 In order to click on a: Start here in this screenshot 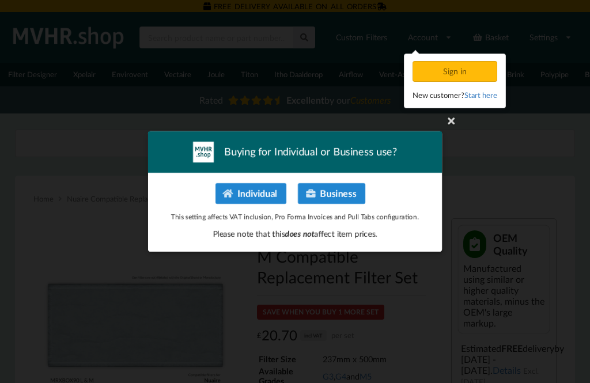, I will do `click(480, 95)`.